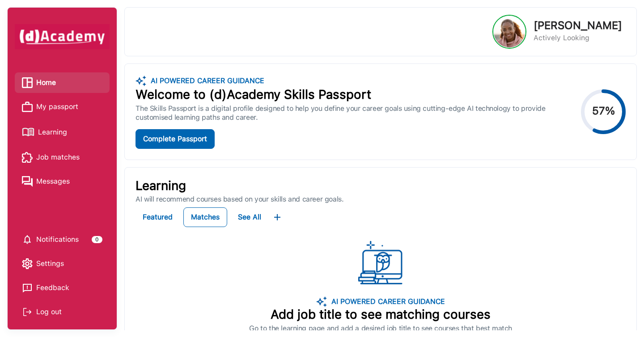 The image size is (644, 337). I want to click on img: Log out, so click(27, 312).